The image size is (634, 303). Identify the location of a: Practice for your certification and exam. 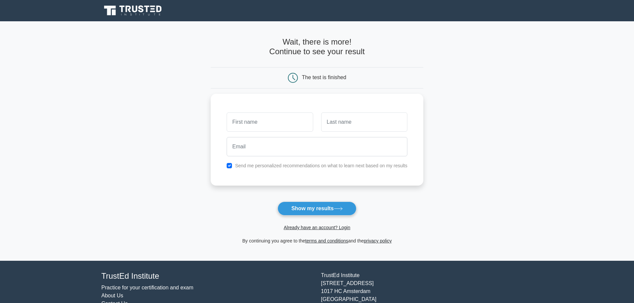
(147, 288).